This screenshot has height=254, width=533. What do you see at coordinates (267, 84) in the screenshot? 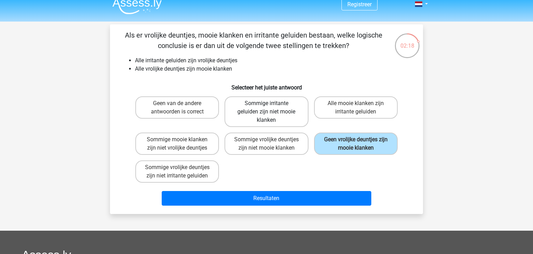
I see `h6: Selecteer het juiste antwoord` at bounding box center [267, 84].